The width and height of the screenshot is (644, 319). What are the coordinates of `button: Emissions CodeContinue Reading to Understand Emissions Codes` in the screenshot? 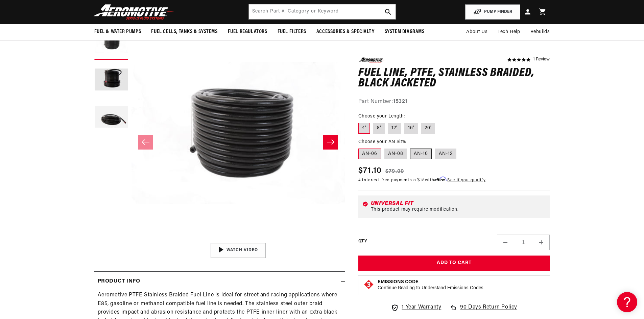 It's located at (430, 284).